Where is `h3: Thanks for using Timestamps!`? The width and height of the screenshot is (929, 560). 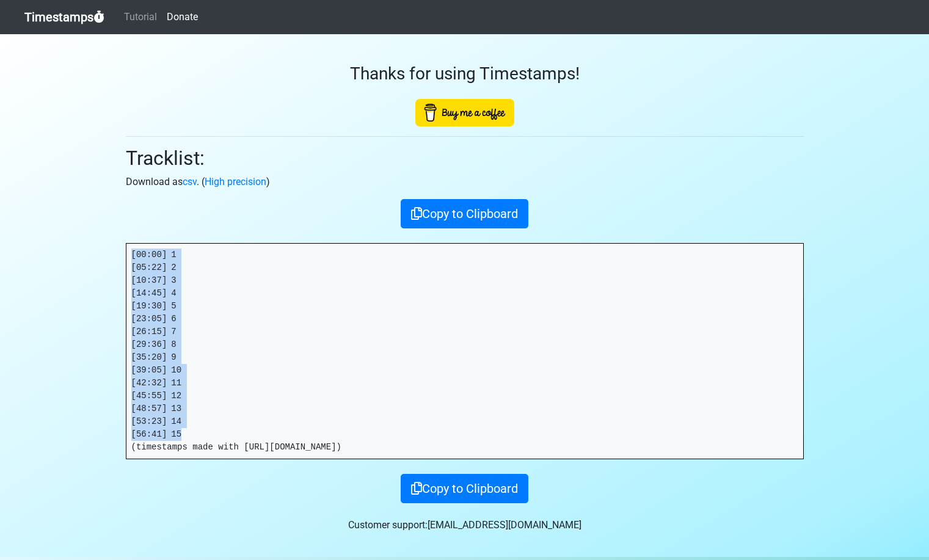
h3: Thanks for using Timestamps! is located at coordinates (464, 74).